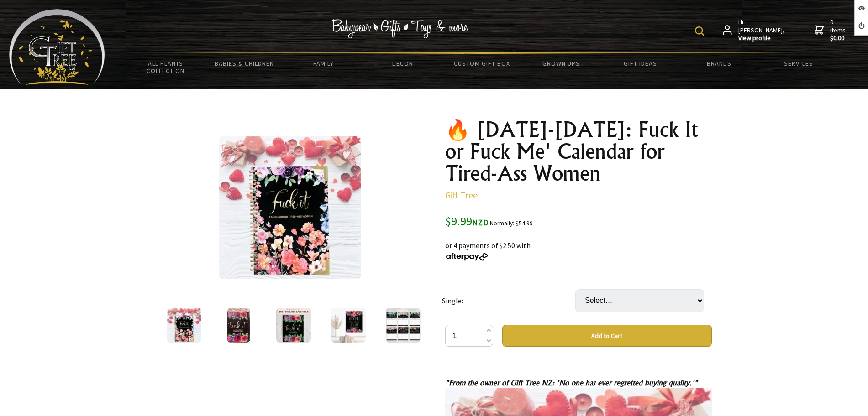 This screenshot has width=868, height=416. Describe the element at coordinates (403, 63) in the screenshot. I see `a: Decor` at that location.